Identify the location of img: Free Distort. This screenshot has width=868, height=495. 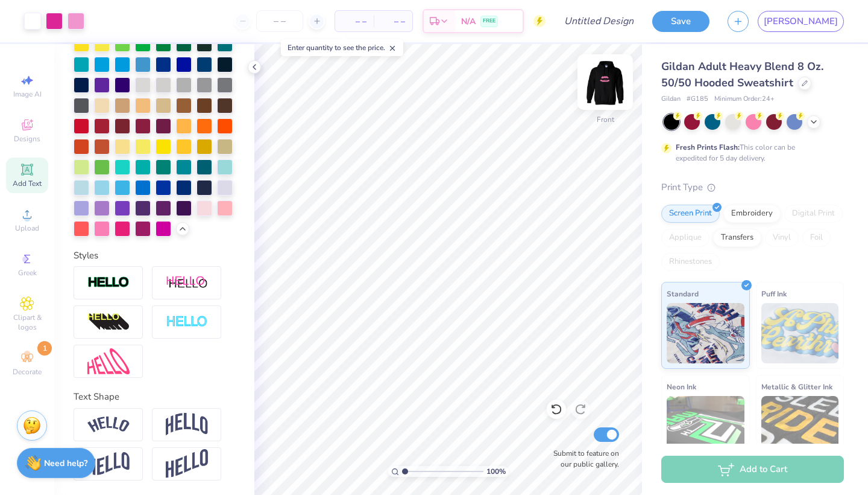
(109, 361).